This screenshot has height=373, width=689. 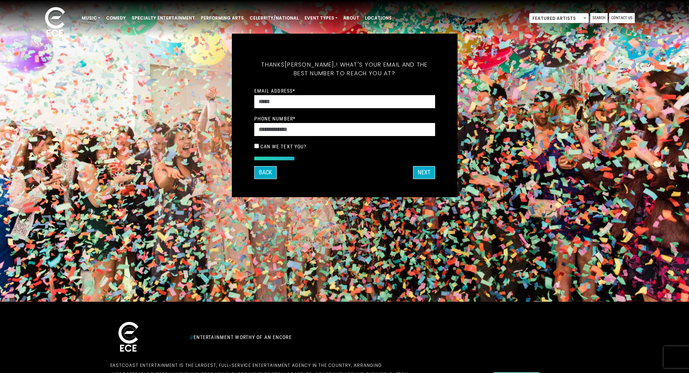 I want to click on a: Locations, so click(x=379, y=18).